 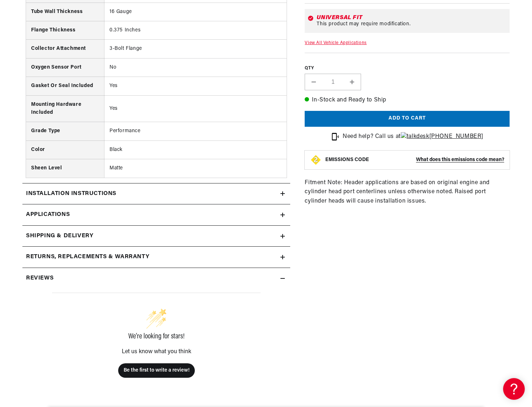 I want to click on th: Flange Thickness, so click(x=65, y=30).